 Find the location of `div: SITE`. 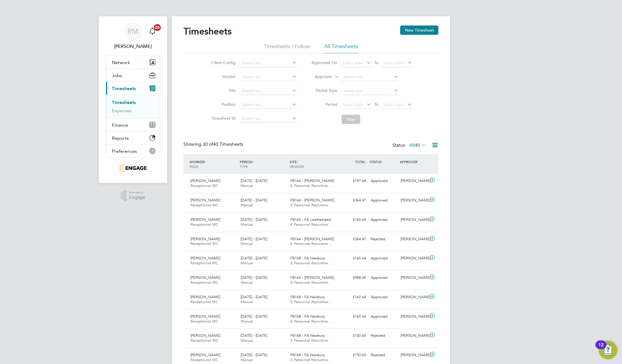

div: SITE is located at coordinates (313, 164).